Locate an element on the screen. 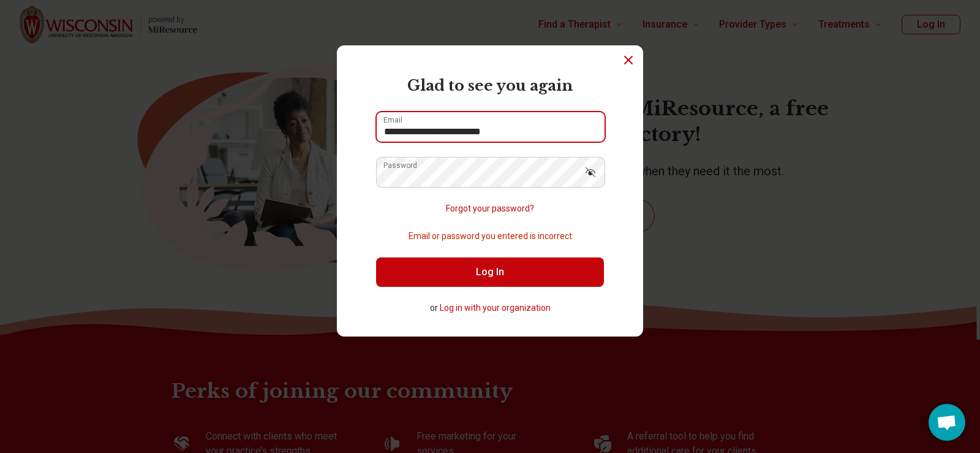  button: Dismiss is located at coordinates (629, 60).